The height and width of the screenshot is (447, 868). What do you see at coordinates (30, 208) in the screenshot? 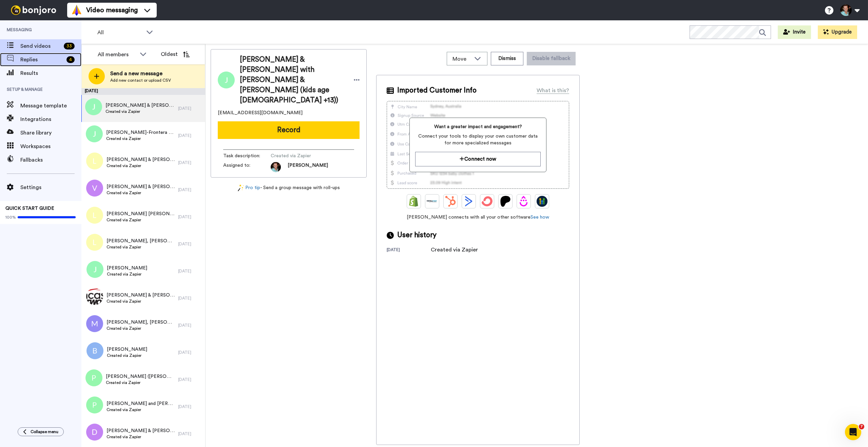
I see `span: QUICK START GUIDE` at bounding box center [30, 208].